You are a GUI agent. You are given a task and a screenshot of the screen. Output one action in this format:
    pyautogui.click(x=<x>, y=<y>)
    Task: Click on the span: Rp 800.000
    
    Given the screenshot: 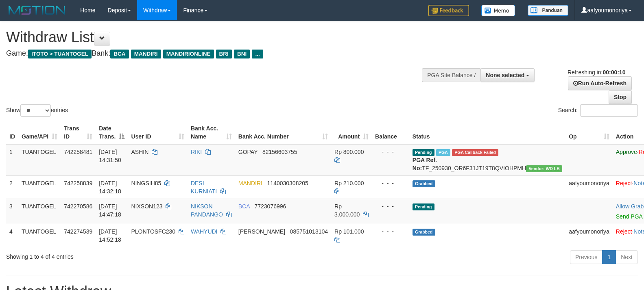 What is the action you would take?
    pyautogui.click(x=349, y=152)
    